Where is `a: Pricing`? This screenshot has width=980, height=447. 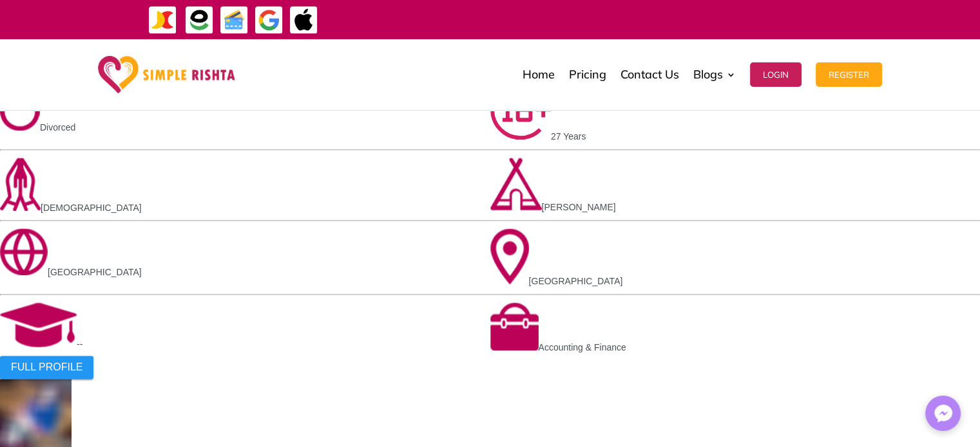 a: Pricing is located at coordinates (587, 74).